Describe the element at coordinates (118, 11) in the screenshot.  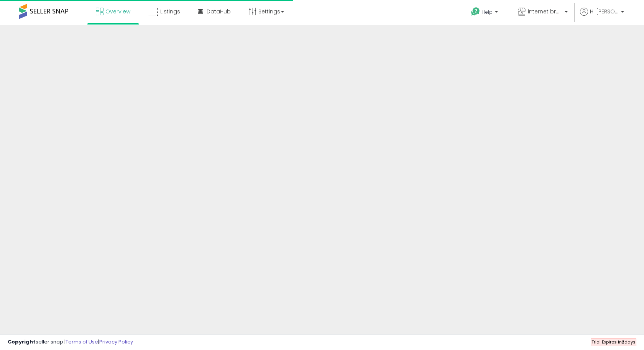
I see `span: Overview` at that location.